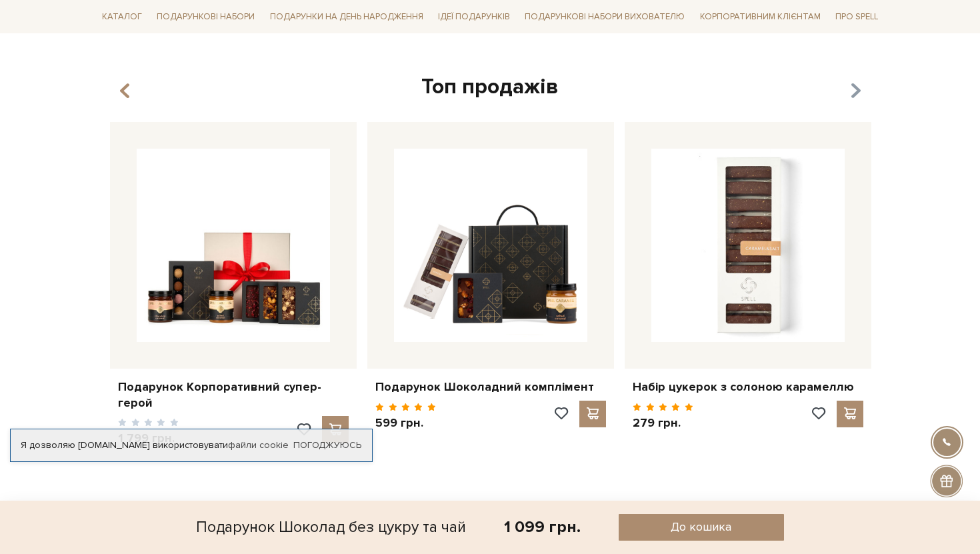 The image size is (980, 554). What do you see at coordinates (122, 17) in the screenshot?
I see `a: Каталог` at bounding box center [122, 17].